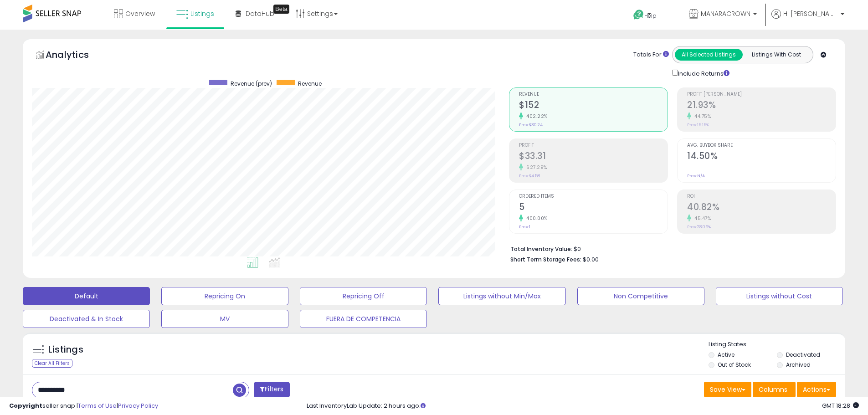 The height and width of the screenshot is (415, 868). I want to click on div: Totals For, so click(651, 55).